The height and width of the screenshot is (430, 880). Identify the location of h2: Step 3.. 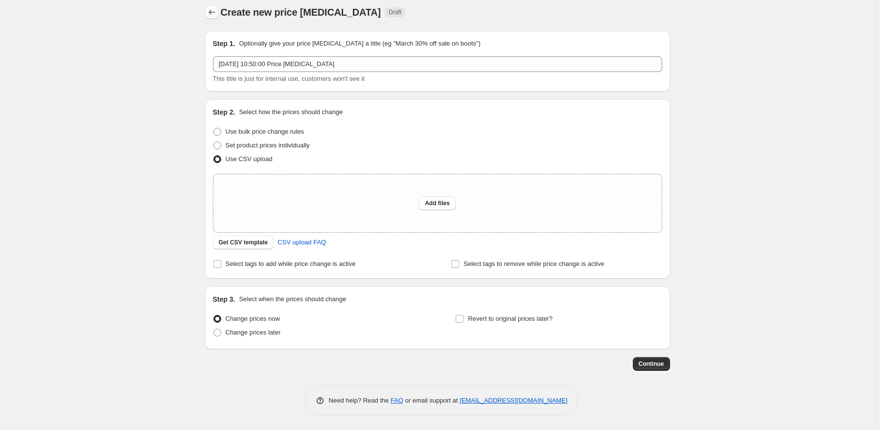
(224, 299).